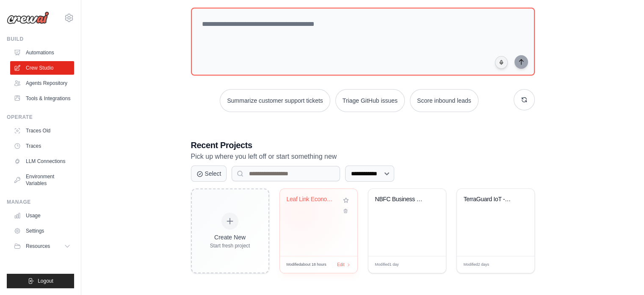 The height and width of the screenshot is (295, 644). I want to click on button: Select, so click(208, 173).